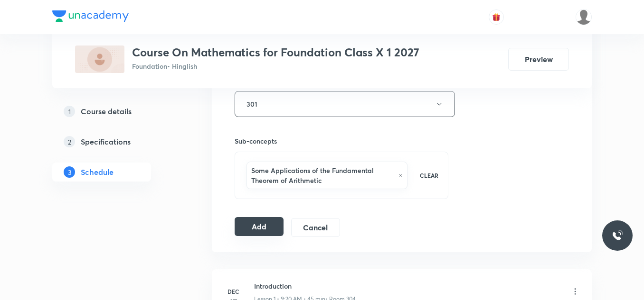 The height and width of the screenshot is (300, 644). Describe the element at coordinates (275, 66) in the screenshot. I see `p: Foundation • Hinglish` at that location.